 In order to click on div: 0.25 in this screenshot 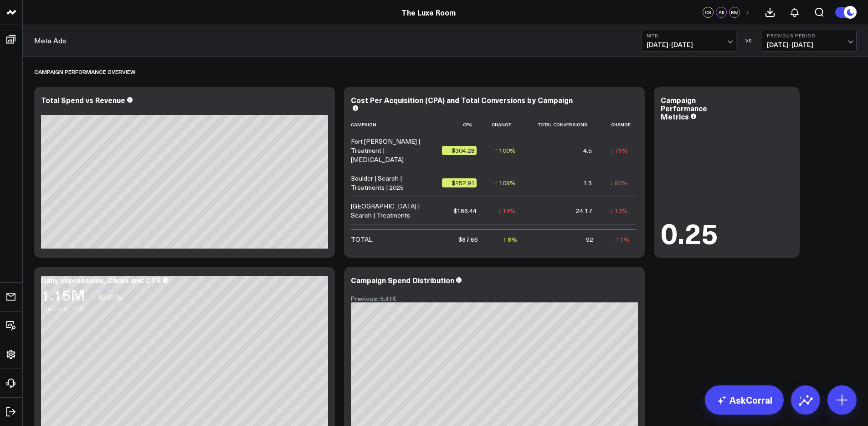, I will do `click(690, 232)`.